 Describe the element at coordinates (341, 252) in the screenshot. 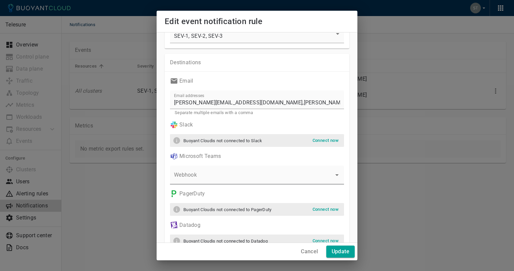

I see `h4: Update` at that location.